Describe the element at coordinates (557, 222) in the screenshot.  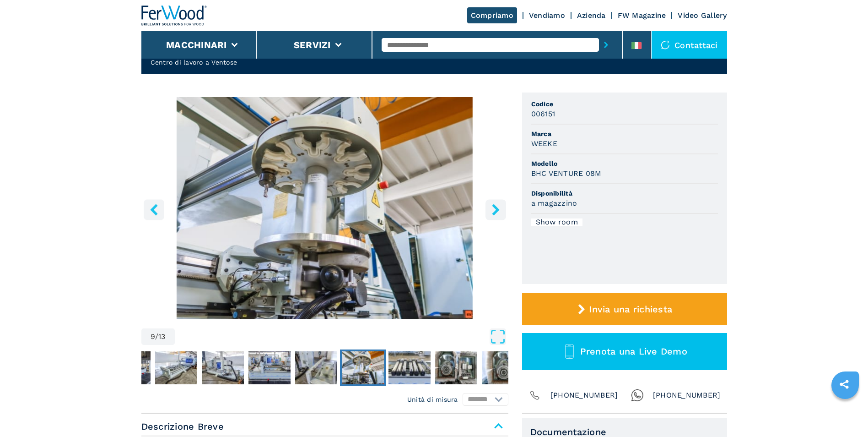
I see `div: Show room` at that location.